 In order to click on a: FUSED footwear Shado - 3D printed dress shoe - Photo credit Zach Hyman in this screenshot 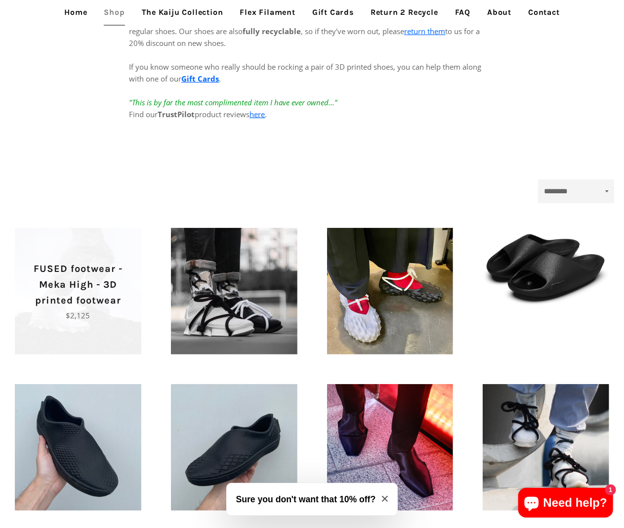, I will do `click(390, 447)`.